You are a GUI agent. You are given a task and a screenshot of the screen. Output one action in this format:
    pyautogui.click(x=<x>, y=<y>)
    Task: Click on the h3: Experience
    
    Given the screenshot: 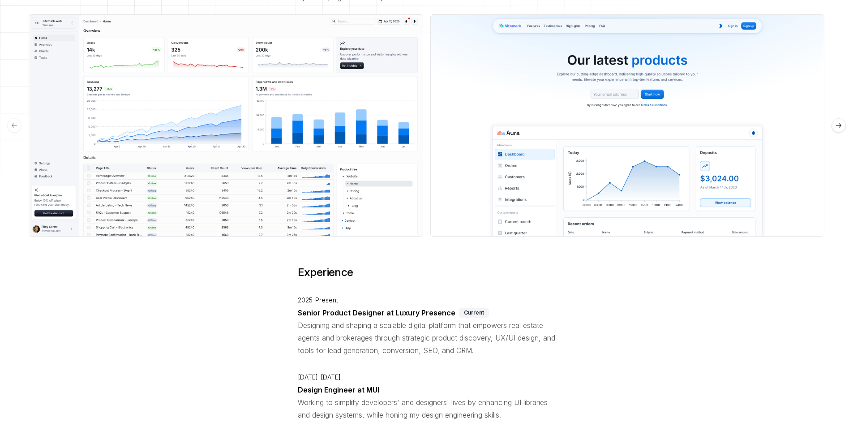 What is the action you would take?
    pyautogui.click(x=427, y=272)
    